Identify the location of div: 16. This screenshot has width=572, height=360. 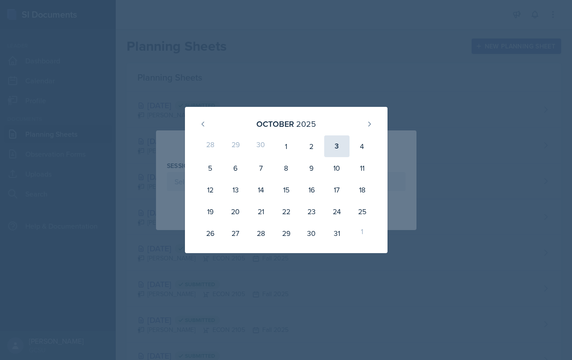
(312, 190).